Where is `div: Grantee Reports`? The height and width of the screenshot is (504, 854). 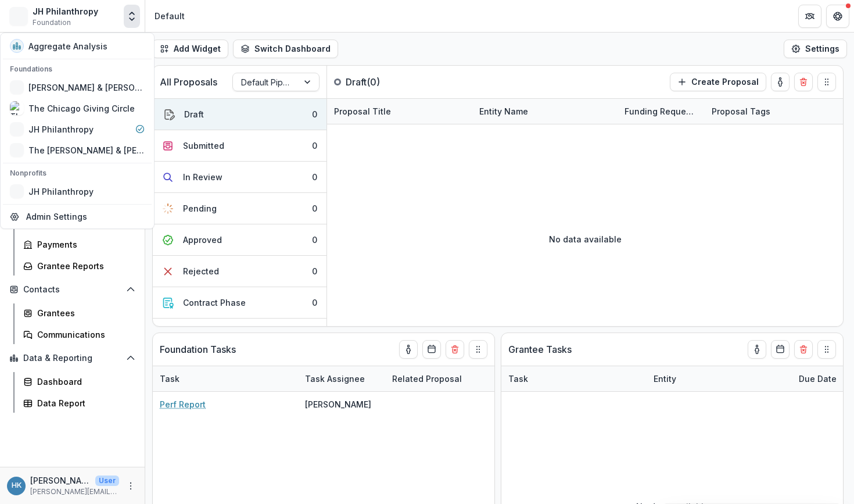
div: Grantee Reports is located at coordinates (84, 265).